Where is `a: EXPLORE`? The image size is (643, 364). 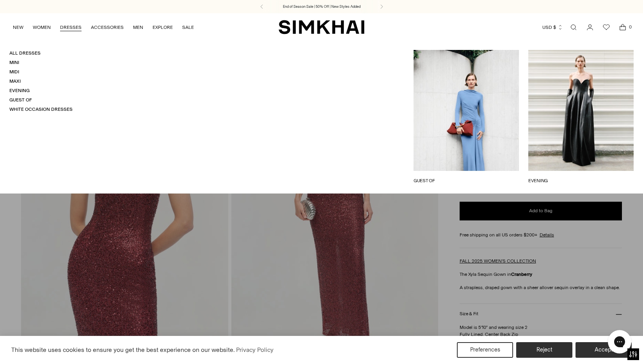
a: EXPLORE is located at coordinates (163, 28).